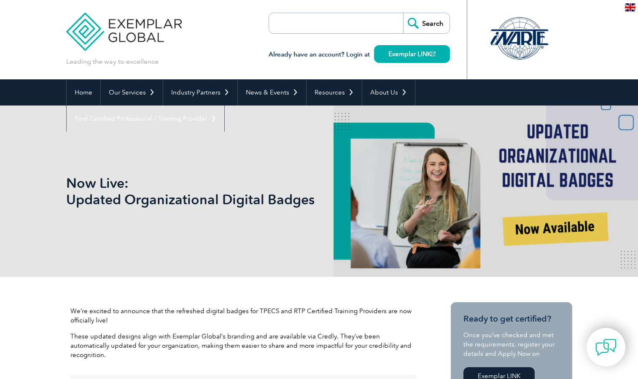 The height and width of the screenshot is (379, 638). What do you see at coordinates (145, 118) in the screenshot?
I see `a: Find Certified Professional / Training Provider` at bounding box center [145, 118].